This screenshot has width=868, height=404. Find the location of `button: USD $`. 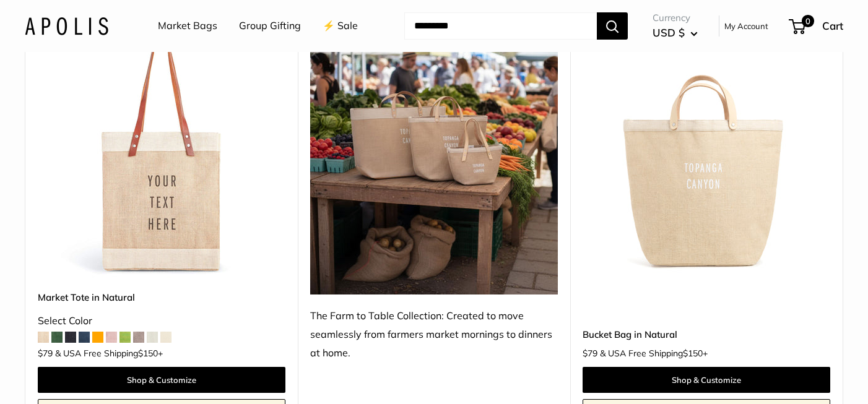

button: USD $ is located at coordinates (675, 33).